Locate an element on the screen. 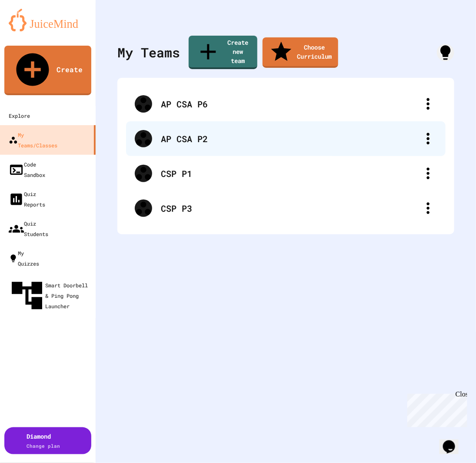 The width and height of the screenshot is (476, 463). div: Code Sandbox is located at coordinates (27, 169).